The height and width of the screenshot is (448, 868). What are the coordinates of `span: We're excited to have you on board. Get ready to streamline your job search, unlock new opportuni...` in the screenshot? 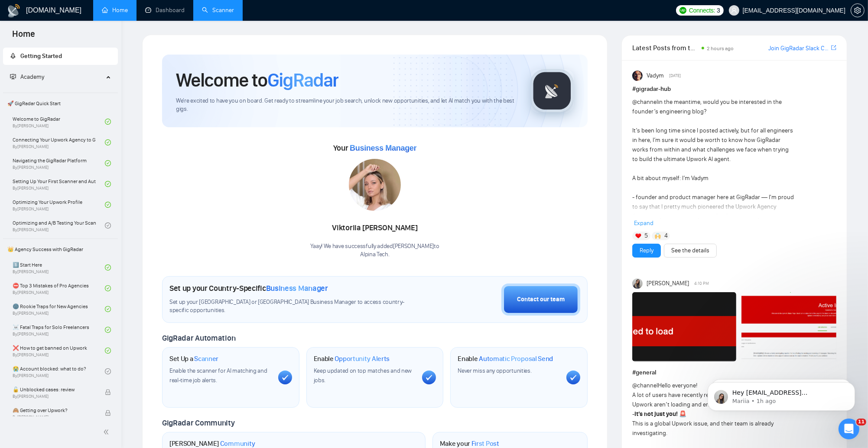 It's located at (346, 105).